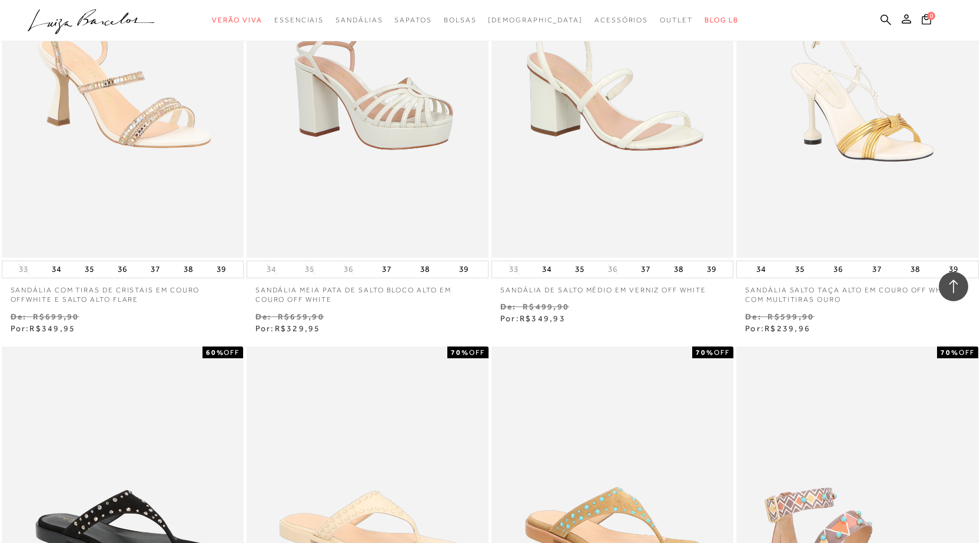 Image resolution: width=980 pixels, height=543 pixels. What do you see at coordinates (676, 20) in the screenshot?
I see `span: Outlet` at bounding box center [676, 20].